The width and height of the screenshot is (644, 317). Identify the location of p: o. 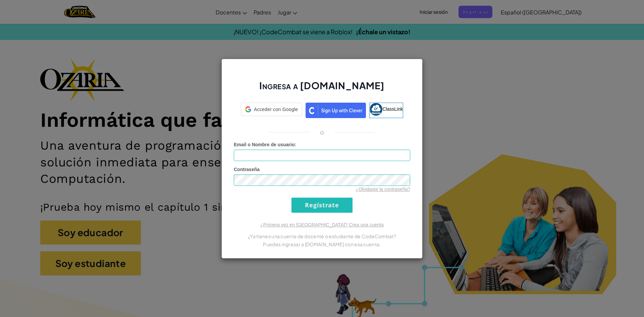
(322, 132).